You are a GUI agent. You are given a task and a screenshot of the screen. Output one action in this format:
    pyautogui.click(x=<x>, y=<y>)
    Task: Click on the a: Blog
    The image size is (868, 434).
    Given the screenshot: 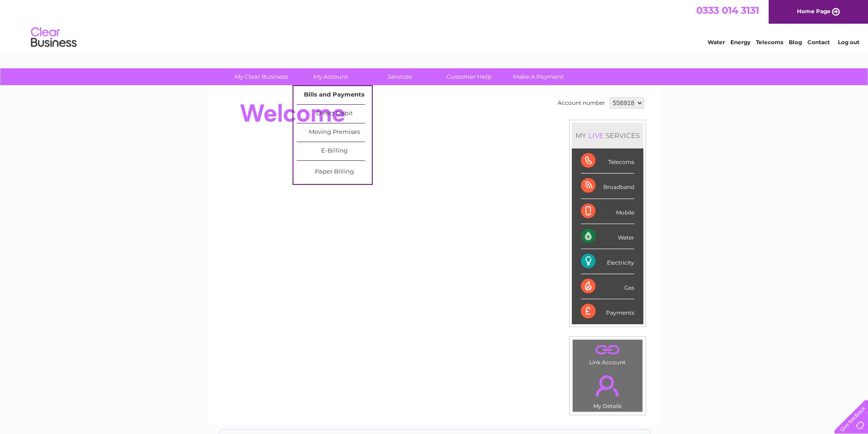 What is the action you would take?
    pyautogui.click(x=795, y=42)
    